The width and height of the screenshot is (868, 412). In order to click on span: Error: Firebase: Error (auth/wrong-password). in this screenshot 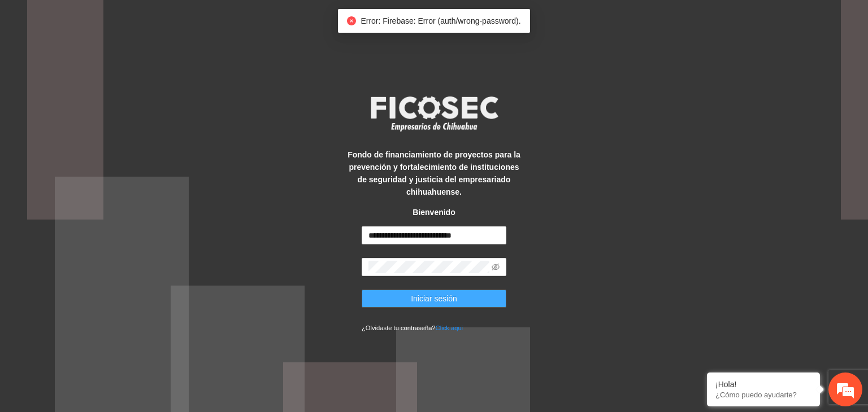, I will do `click(440, 21)`.